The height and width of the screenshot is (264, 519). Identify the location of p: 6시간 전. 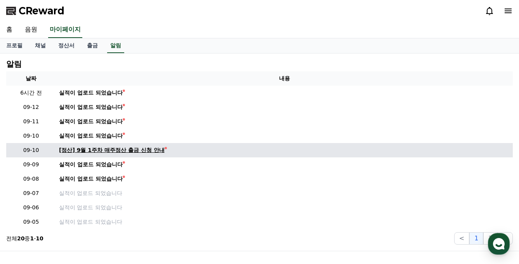
(31, 93).